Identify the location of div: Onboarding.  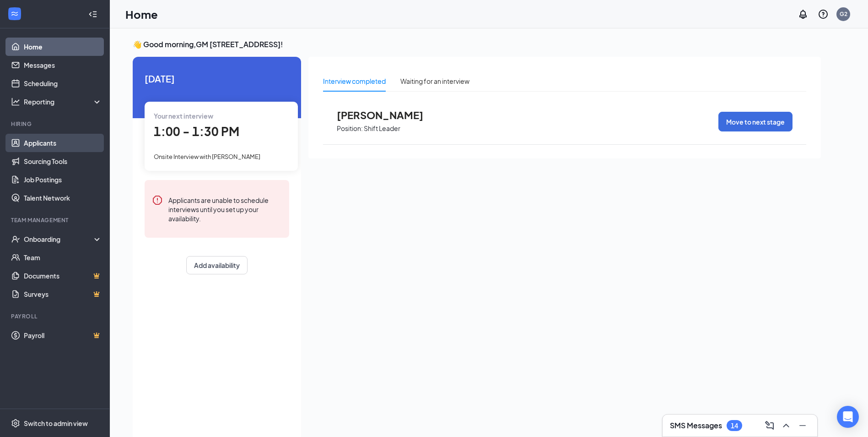
(59, 239).